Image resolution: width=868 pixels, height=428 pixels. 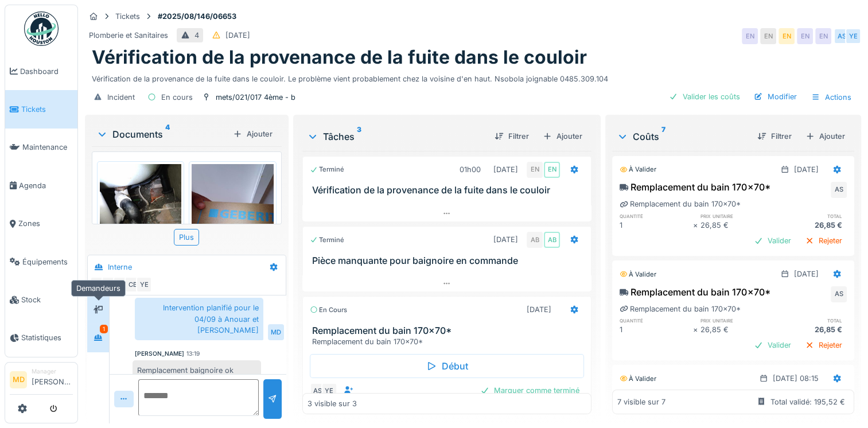 I want to click on span: Zones, so click(x=45, y=223).